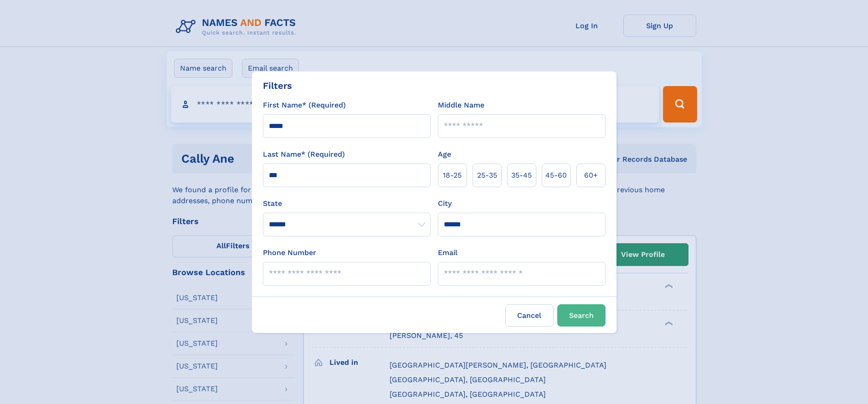 The image size is (868, 404). Describe the element at coordinates (447, 253) in the screenshot. I see `label: Email` at that location.